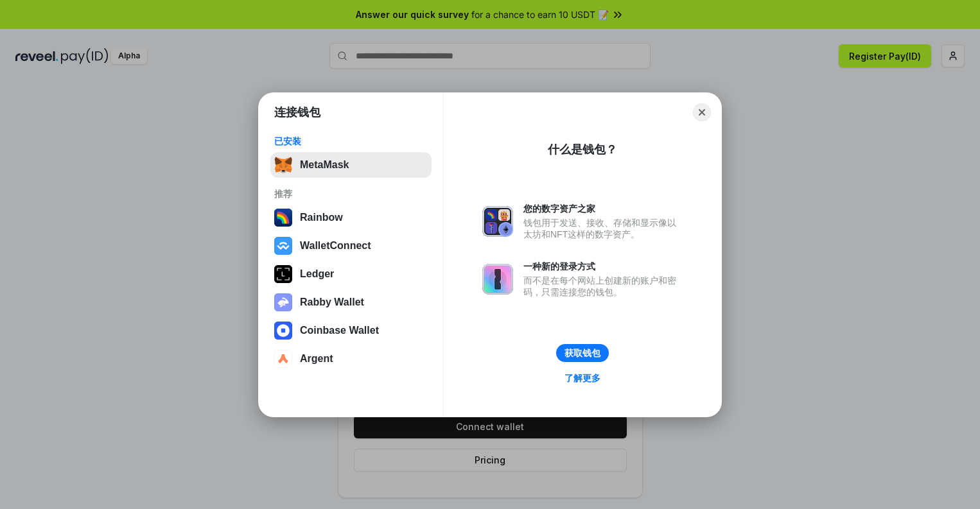 The image size is (980, 509). Describe the element at coordinates (702, 112) in the screenshot. I see `button: Close` at that location.